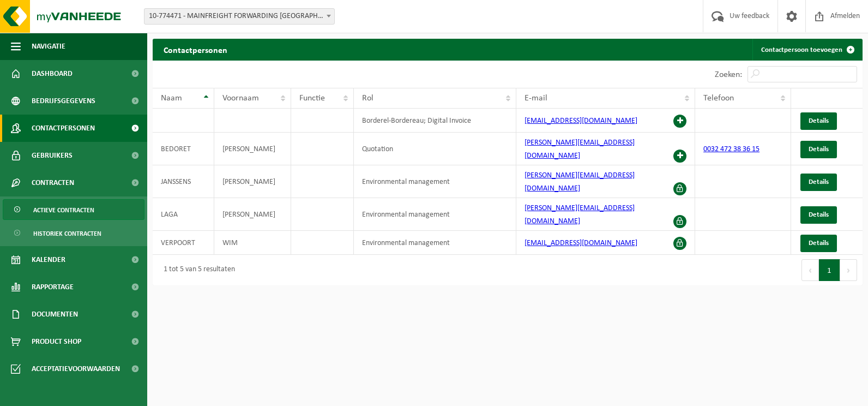  Describe the element at coordinates (848, 270) in the screenshot. I see `button: Next` at that location.